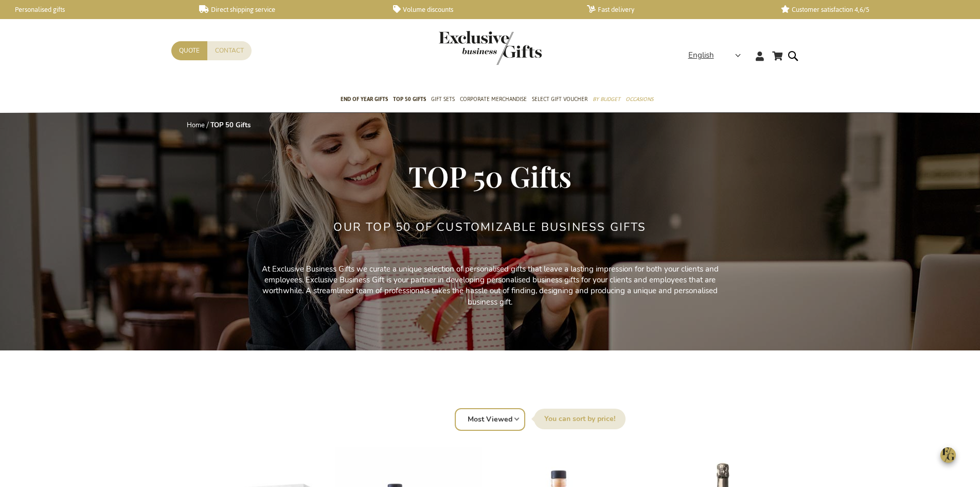 This screenshot has height=487, width=980. I want to click on span: Select Gift Voucher, so click(559, 99).